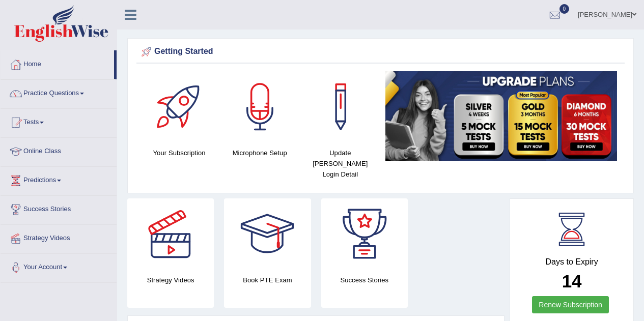 The image size is (644, 321). I want to click on h4: Microphone Setup, so click(259, 153).